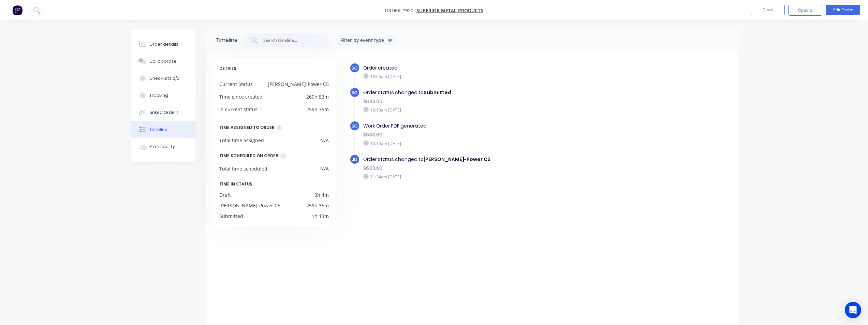 The width and height of the screenshot is (868, 325). Describe the element at coordinates (318, 96) in the screenshot. I see `div: 260h 52m` at that location.